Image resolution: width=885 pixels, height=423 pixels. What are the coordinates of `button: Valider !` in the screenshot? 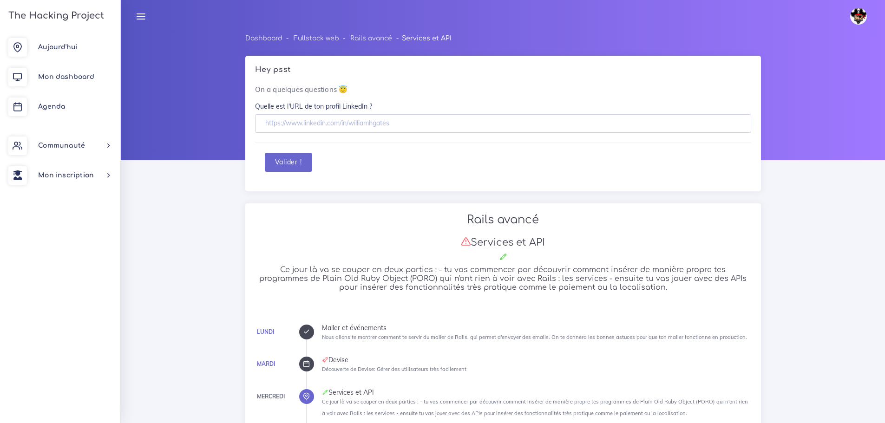 It's located at (289, 162).